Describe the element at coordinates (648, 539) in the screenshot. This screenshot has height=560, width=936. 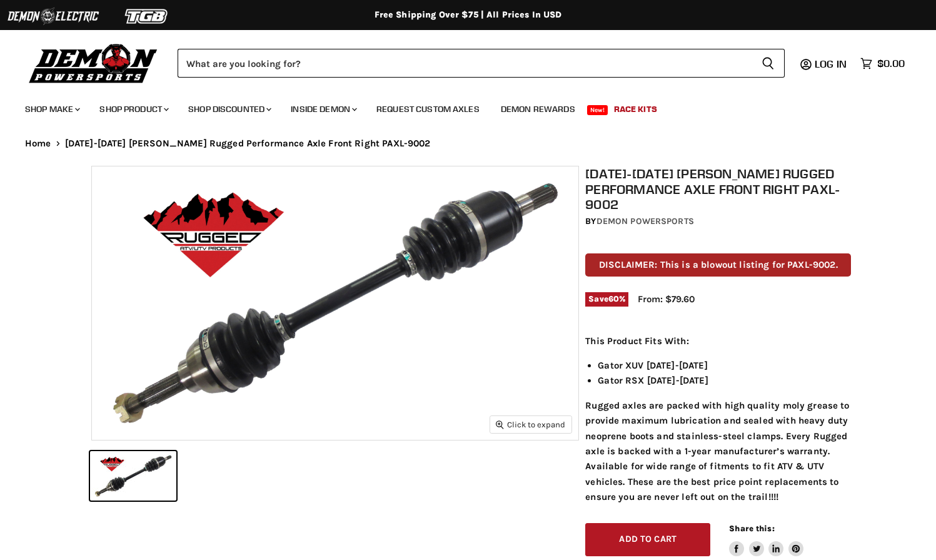
I see `span: Add to cart` at that location.